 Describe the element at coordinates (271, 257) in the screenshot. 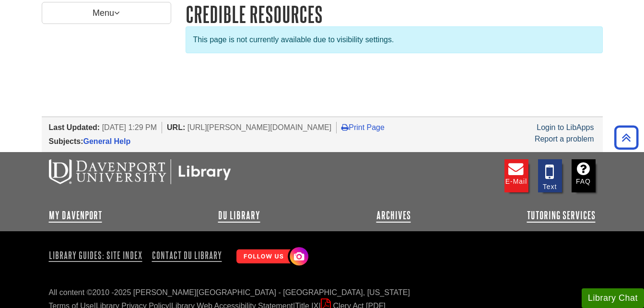

I see `img: Follow Us! Instagram` at that location.